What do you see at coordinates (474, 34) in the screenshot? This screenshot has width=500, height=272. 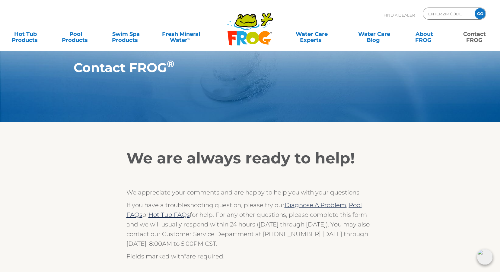 I see `a: ContactFROG` at bounding box center [474, 34].